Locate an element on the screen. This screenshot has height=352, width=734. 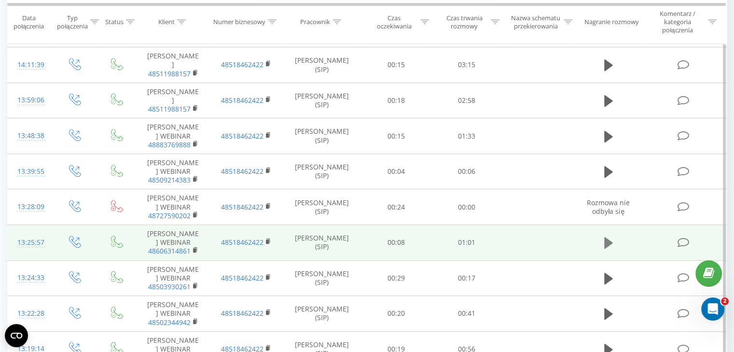
div: 13:39:55 is located at coordinates (30, 171).